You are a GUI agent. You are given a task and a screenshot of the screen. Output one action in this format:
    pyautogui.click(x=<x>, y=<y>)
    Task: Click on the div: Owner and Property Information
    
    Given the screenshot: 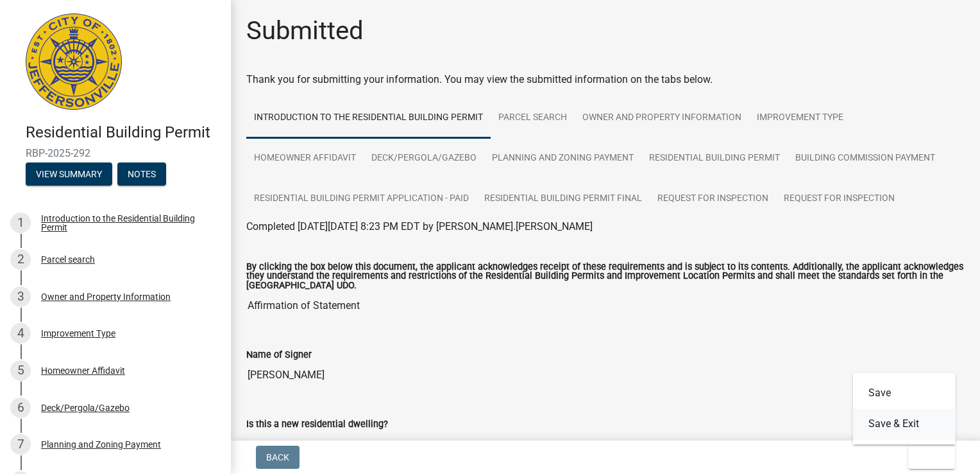 What is the action you would take?
    pyautogui.click(x=106, y=296)
    